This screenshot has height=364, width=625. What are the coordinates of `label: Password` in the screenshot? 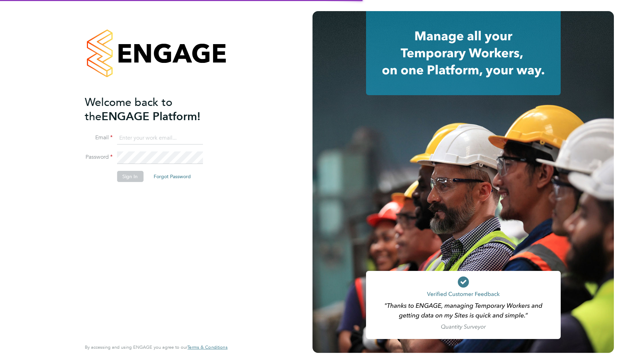 It's located at (99, 157).